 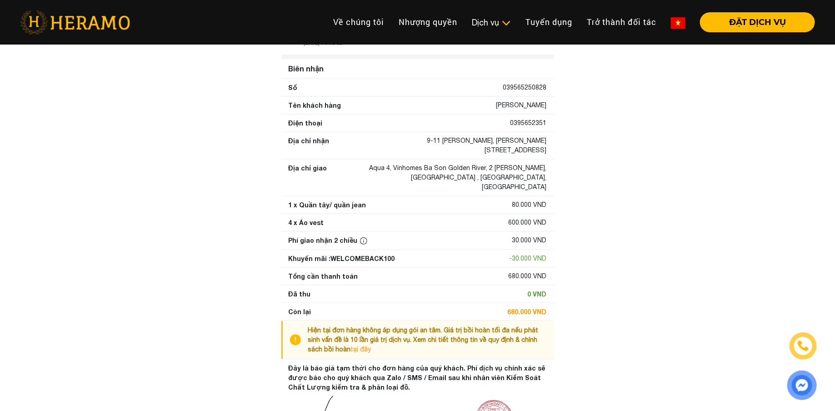 I want to click on div: - 30.000 VND, so click(x=528, y=258).